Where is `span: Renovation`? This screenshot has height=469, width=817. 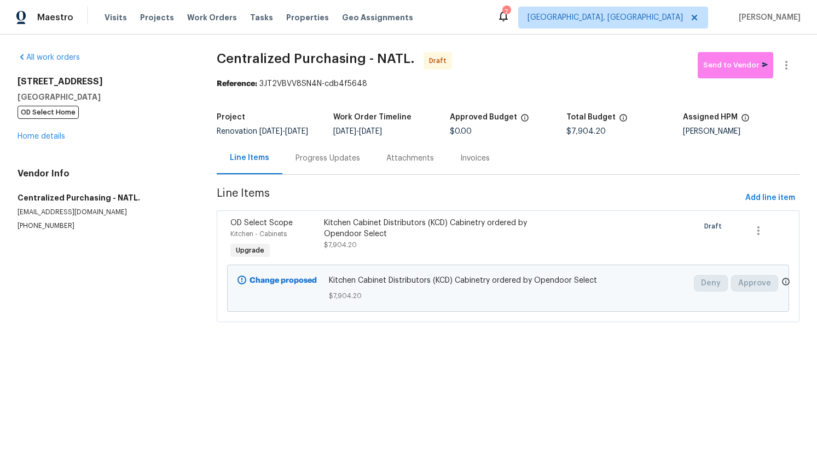 span: Renovation is located at coordinates (262, 131).